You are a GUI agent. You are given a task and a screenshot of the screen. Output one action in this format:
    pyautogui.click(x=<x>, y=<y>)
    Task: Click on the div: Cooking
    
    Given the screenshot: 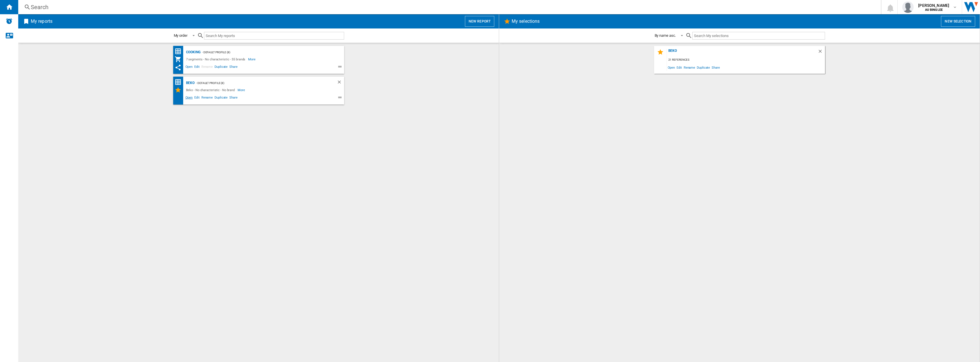 What is the action you would take?
    pyautogui.click(x=192, y=52)
    